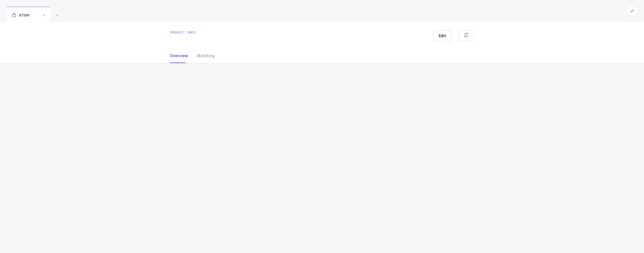 The width and height of the screenshot is (644, 253). What do you see at coordinates (181, 56) in the screenshot?
I see `div: Overview` at bounding box center [181, 56].